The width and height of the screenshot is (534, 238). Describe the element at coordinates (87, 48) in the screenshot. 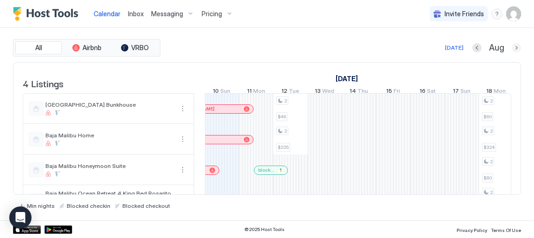

I see `button: Airbnb` at that location.